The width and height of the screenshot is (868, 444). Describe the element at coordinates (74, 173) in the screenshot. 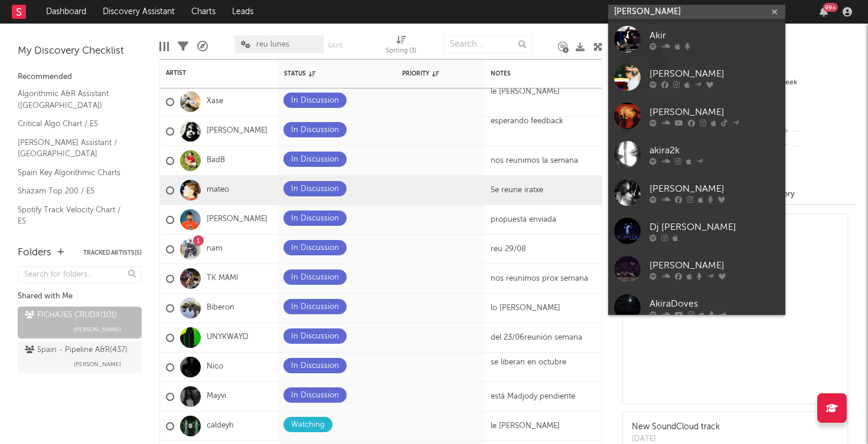

I see `a: Spain Key Algorithmic Charts` at that location.